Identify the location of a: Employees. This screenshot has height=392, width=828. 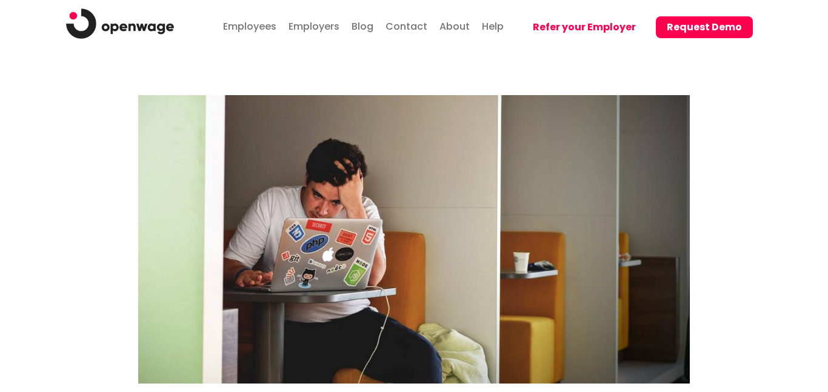
(250, 25).